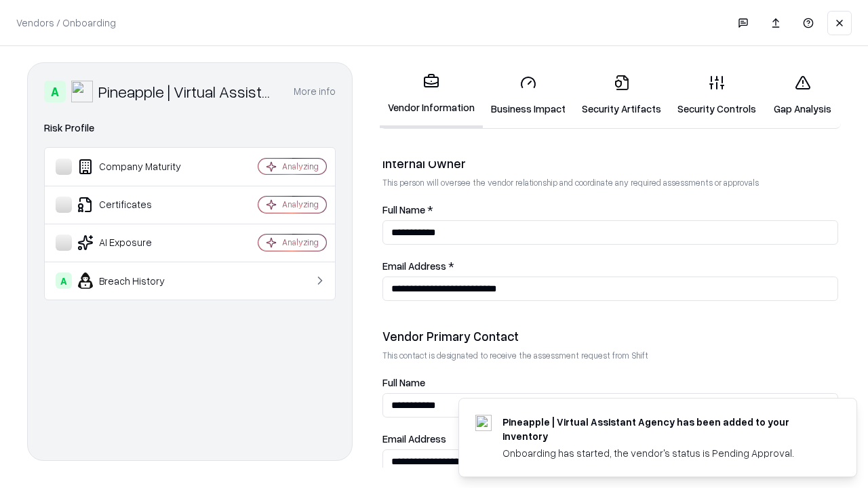 The height and width of the screenshot is (488, 868). Describe the element at coordinates (136, 281) in the screenshot. I see `div: Breach History` at that location.